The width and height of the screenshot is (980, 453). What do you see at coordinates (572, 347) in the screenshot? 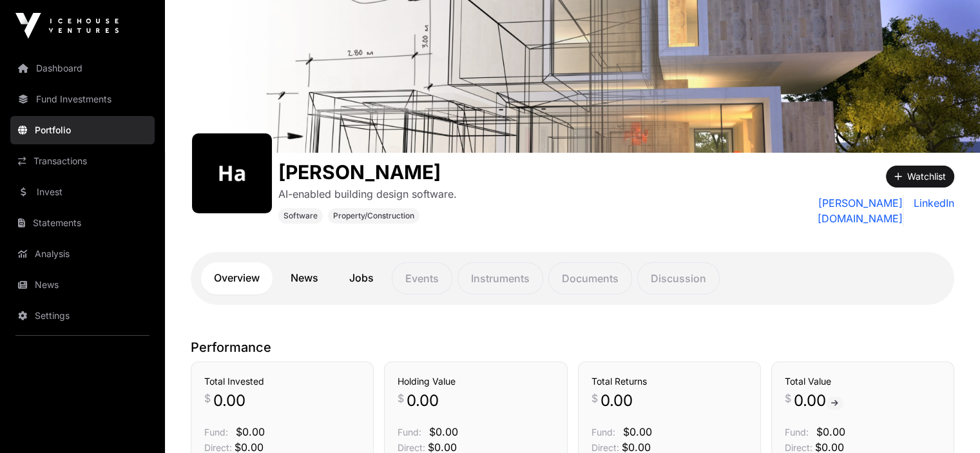
I see `p: Performance` at bounding box center [572, 347].